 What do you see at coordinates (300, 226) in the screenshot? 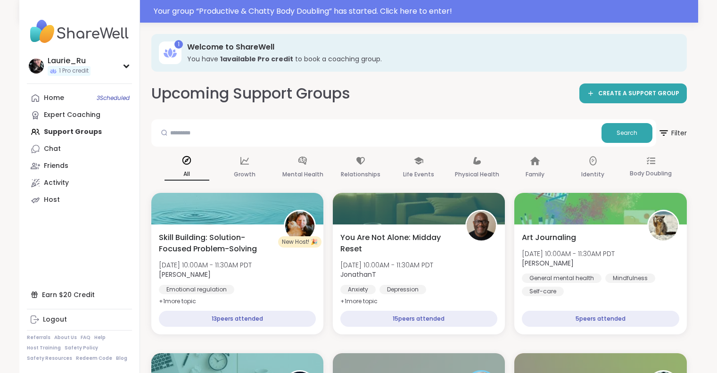
I see `img: LuAnn` at bounding box center [300, 226].